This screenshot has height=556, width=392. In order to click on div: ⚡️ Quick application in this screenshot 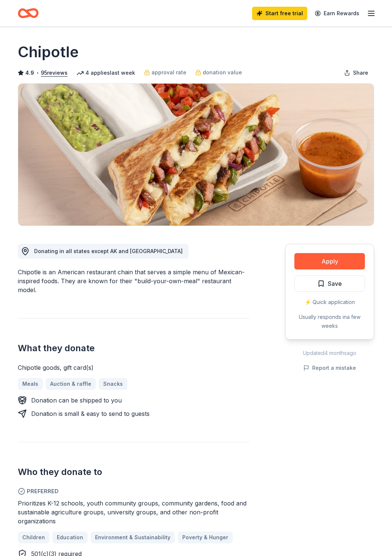, I will do `click(330, 302)`.